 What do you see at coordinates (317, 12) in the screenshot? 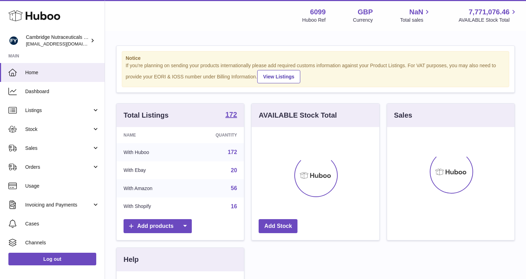
I see `strong: 6099` at bounding box center [317, 12].